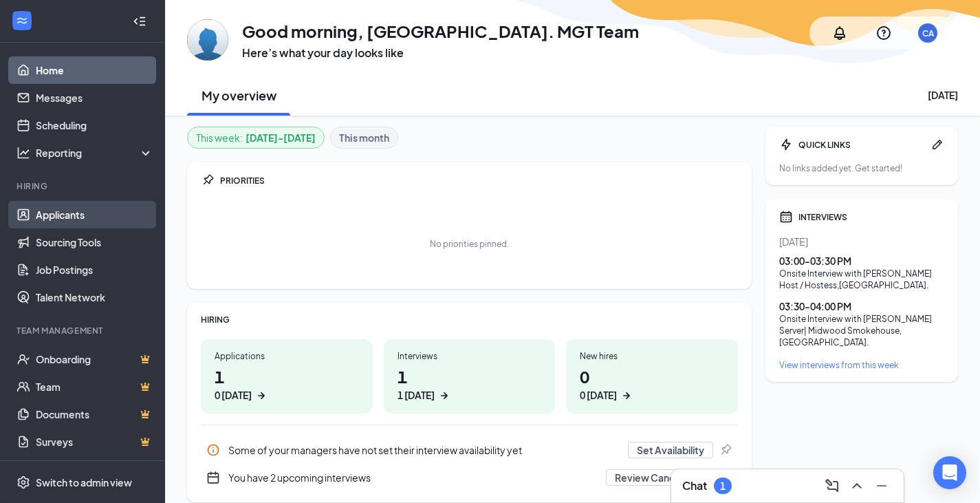 The width and height of the screenshot is (980, 503). Describe the element at coordinates (862, 145) in the screenshot. I see `div: QUICK LINKS` at that location.